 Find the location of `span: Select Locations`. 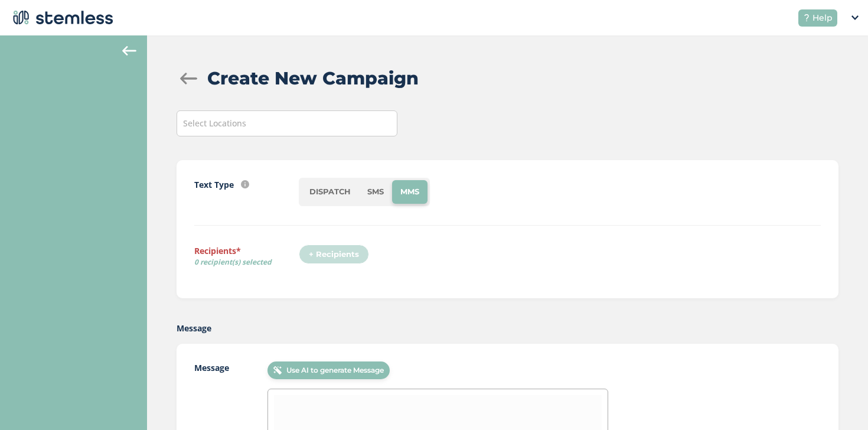

span: Select Locations is located at coordinates (214, 123).